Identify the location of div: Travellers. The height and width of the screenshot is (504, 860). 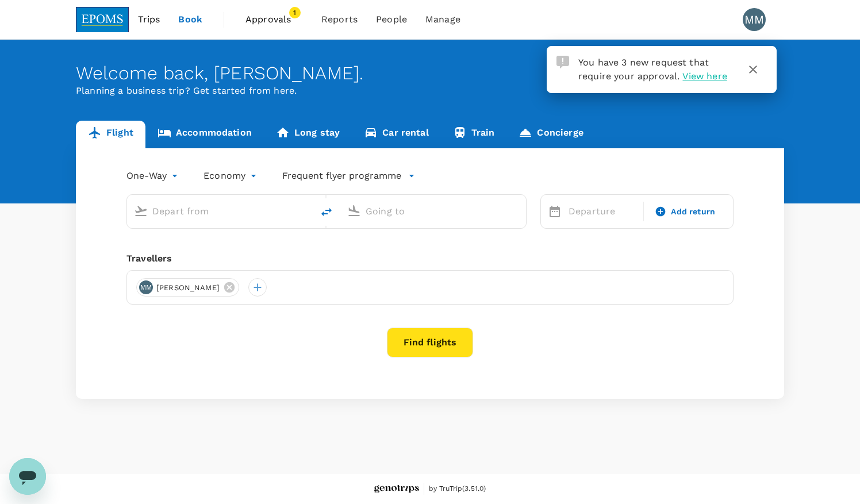
(430, 258).